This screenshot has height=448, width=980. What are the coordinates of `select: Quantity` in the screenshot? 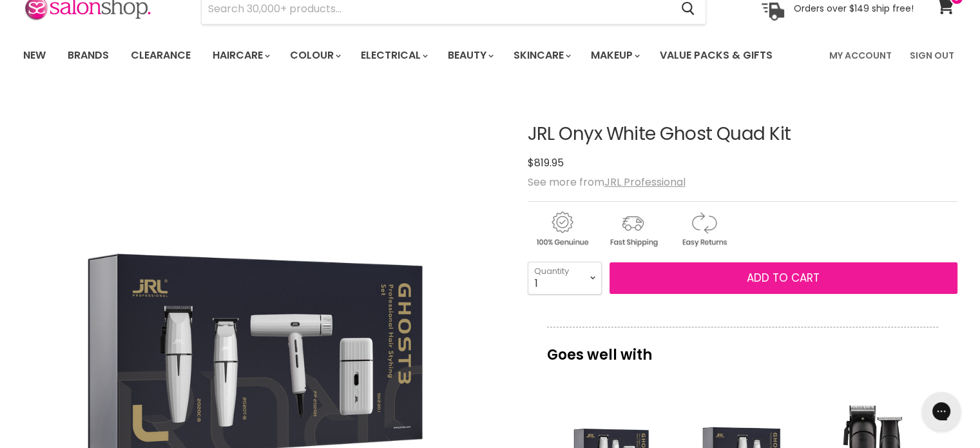 It's located at (564, 278).